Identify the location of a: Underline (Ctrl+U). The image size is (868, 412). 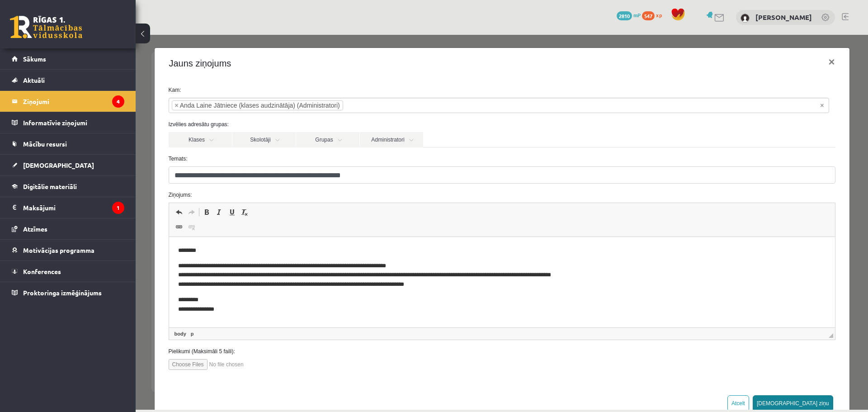
(96, 178).